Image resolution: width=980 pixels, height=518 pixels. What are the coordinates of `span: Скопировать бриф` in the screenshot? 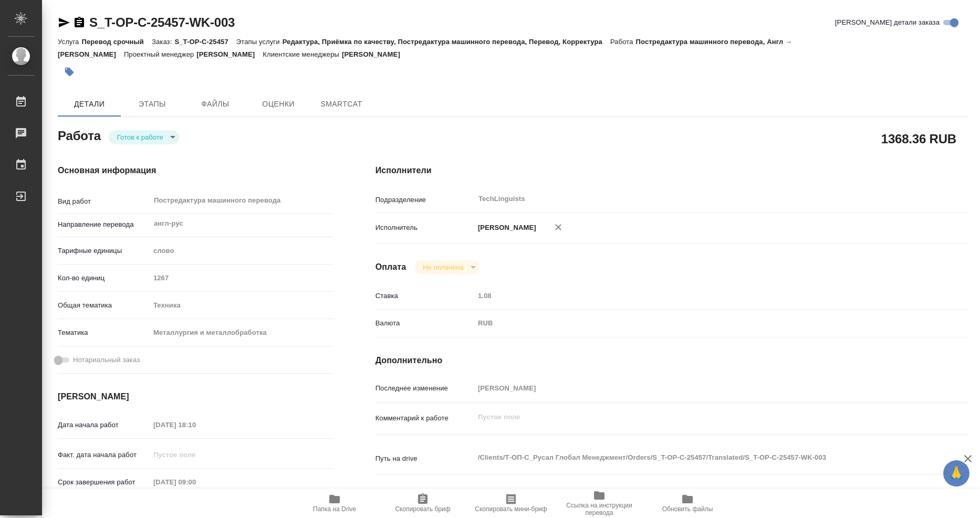 It's located at (422, 509).